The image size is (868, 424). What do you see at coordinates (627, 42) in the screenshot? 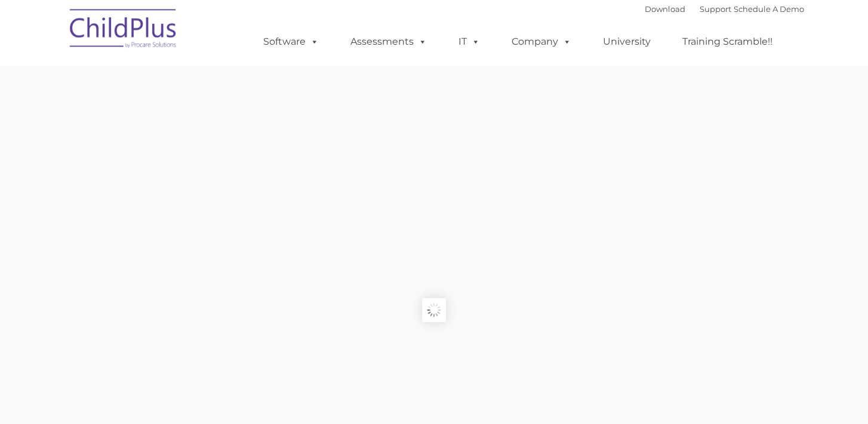
I see `a: University` at bounding box center [627, 42].